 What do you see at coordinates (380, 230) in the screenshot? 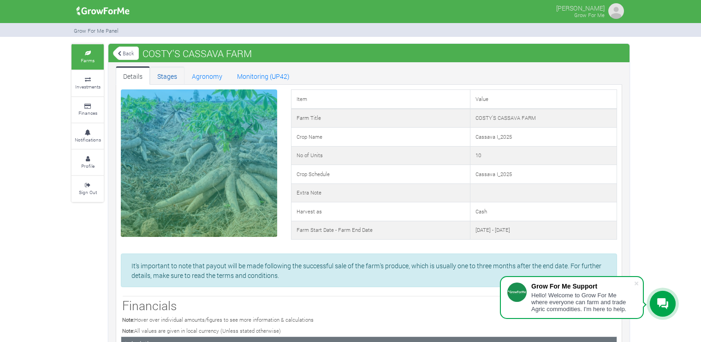
I see `td: Farm Start Date - Farm End Date` at bounding box center [380, 230].